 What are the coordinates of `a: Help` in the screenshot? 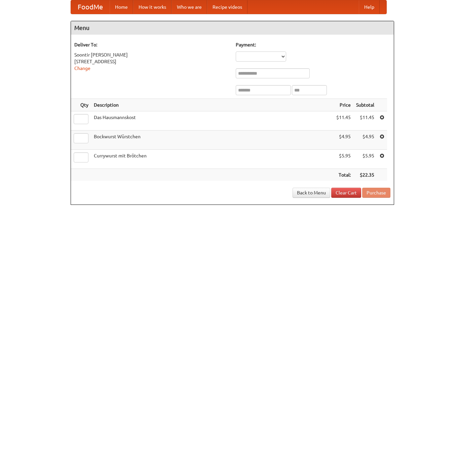 It's located at (369, 7).